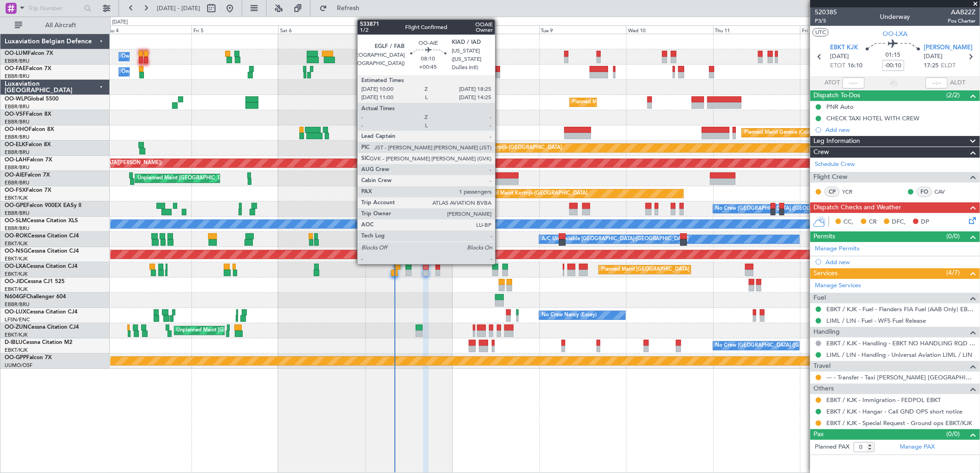 This screenshot has width=980, height=473. Describe the element at coordinates (962, 12) in the screenshot. I see `span: AAB22Z` at that location.